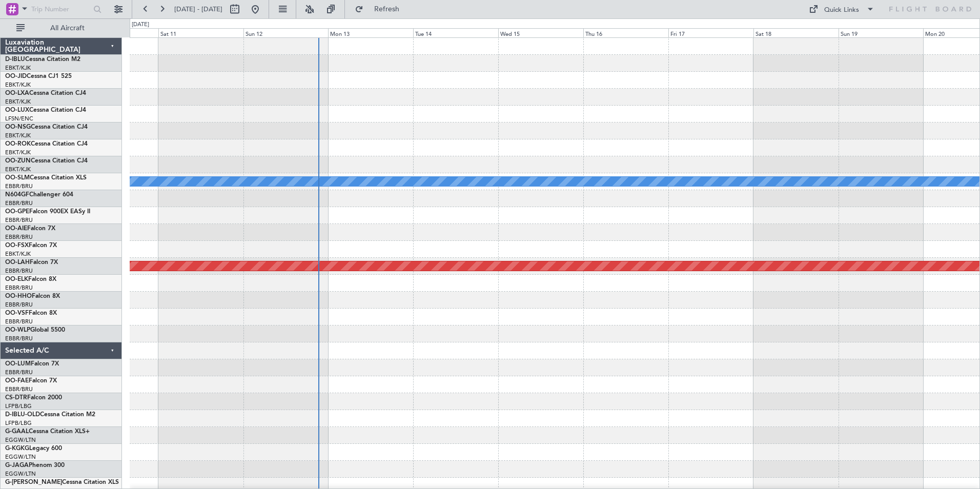 This screenshot has height=489, width=980. What do you see at coordinates (31, 313) in the screenshot?
I see `a: OO-VSFFalcon 8X` at bounding box center [31, 313].